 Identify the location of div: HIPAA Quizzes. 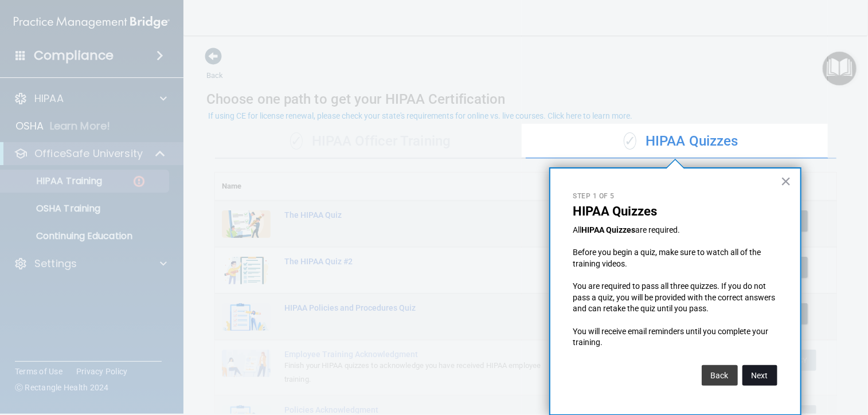
(681, 142).